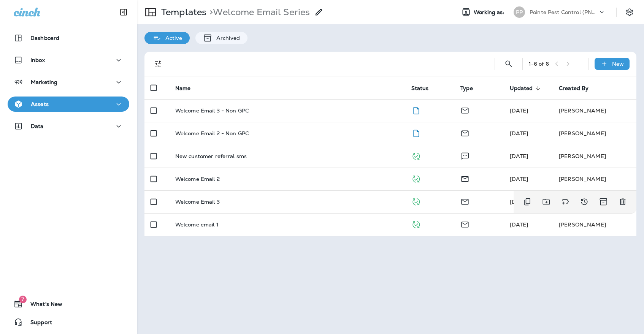  Describe the element at coordinates (68, 304) in the screenshot. I see `button: 7What's New` at that location.